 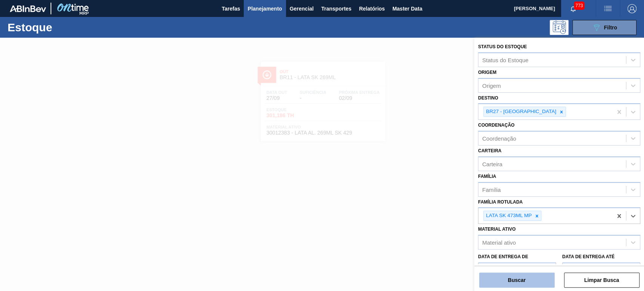 What do you see at coordinates (488, 98) in the screenshot?
I see `label: Destino` at bounding box center [488, 98].